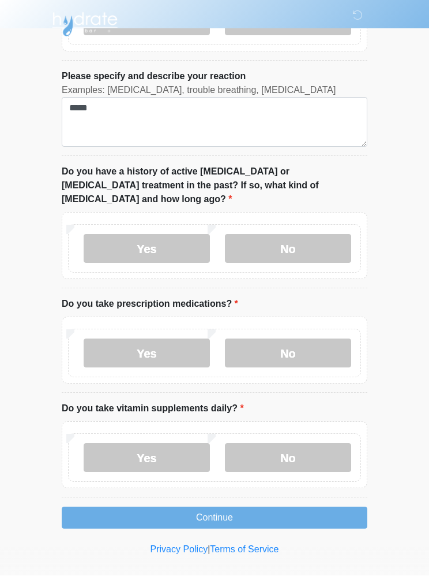 The width and height of the screenshot is (429, 576). I want to click on label: Do you take vitamin supplements daily?, so click(153, 409).